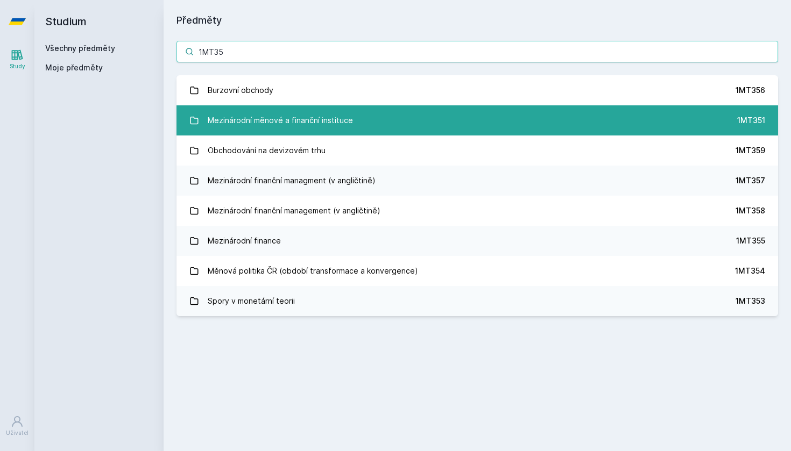 The image size is (791, 451). Describe the element at coordinates (750, 151) in the screenshot. I see `div: 1MT359` at that location.